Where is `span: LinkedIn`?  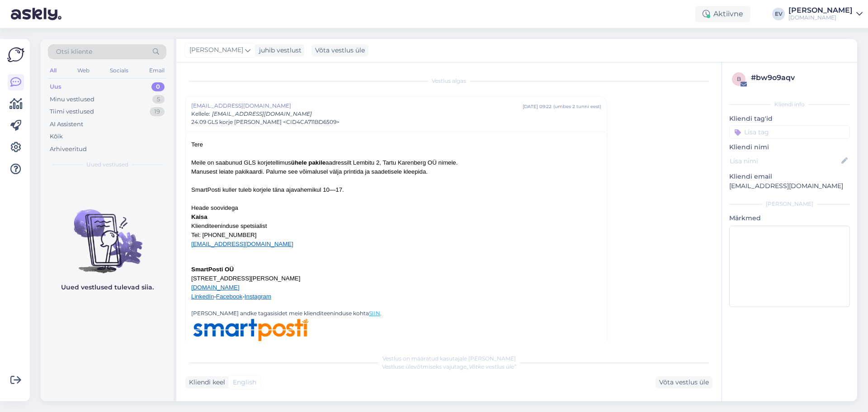 span: LinkedIn is located at coordinates (203, 296).